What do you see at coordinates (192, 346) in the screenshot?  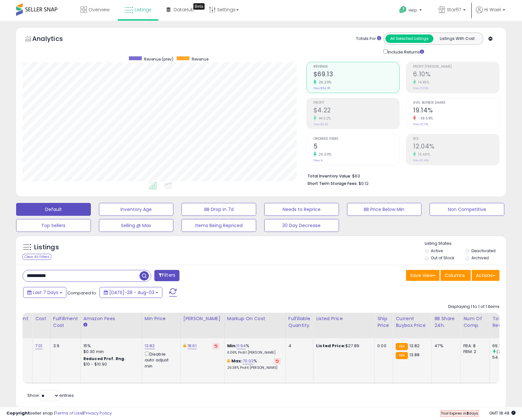 I see `a: 18.61` at bounding box center [192, 346].